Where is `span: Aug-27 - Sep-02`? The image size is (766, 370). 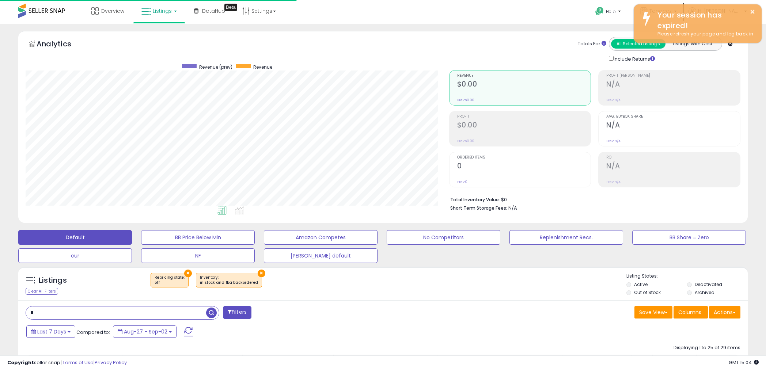
span: Aug-27 - Sep-02 is located at coordinates (145, 332).